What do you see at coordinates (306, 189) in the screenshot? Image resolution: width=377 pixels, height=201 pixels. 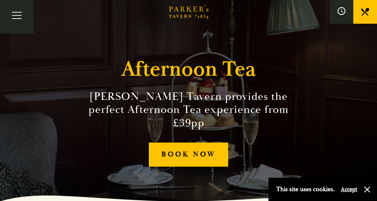 I see `p: This site uses cookies.` at bounding box center [306, 189].